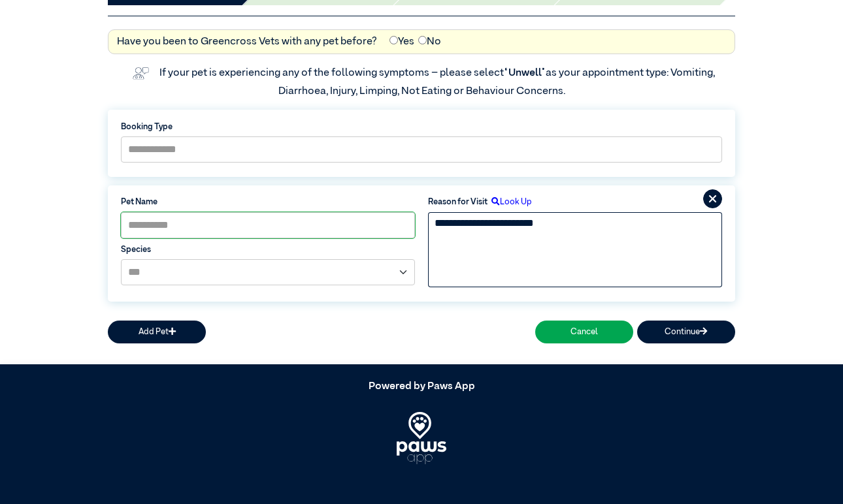 The image size is (843, 504). Describe the element at coordinates (157, 332) in the screenshot. I see `button: Add Pet` at that location.